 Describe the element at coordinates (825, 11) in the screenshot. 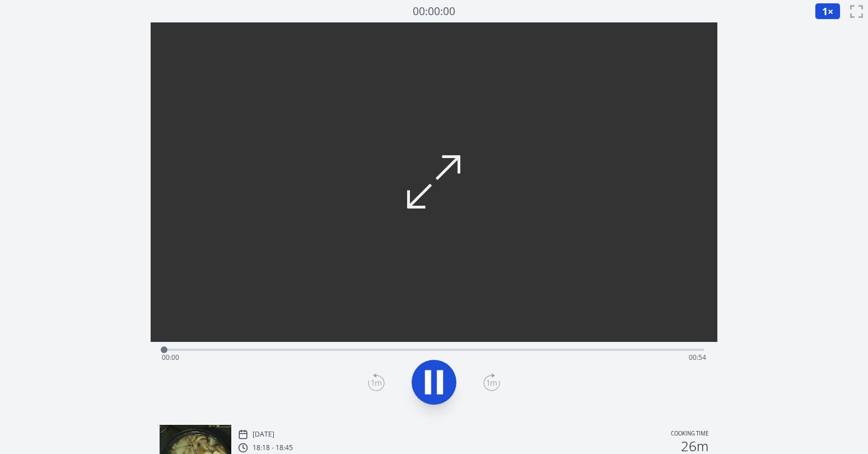

I see `span: 1` at that location.